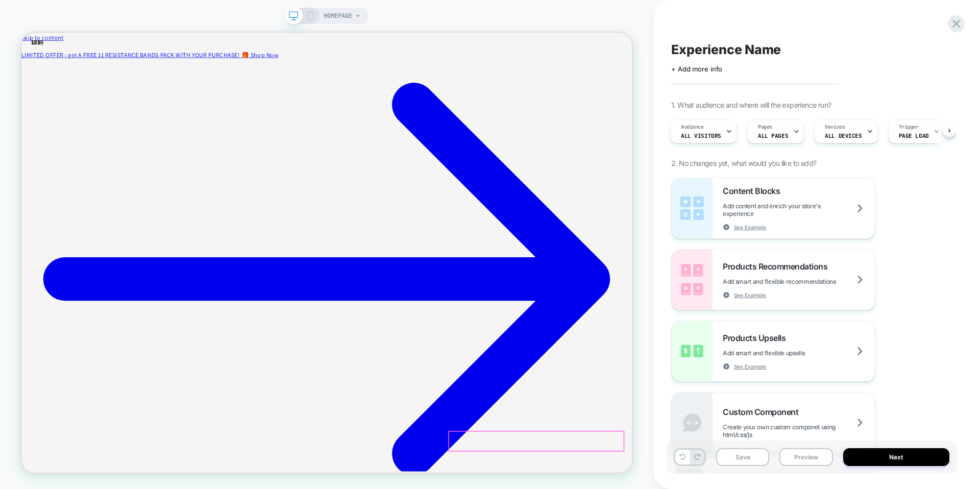  What do you see at coordinates (914, 136) in the screenshot?
I see `span: Page Load` at bounding box center [914, 136].